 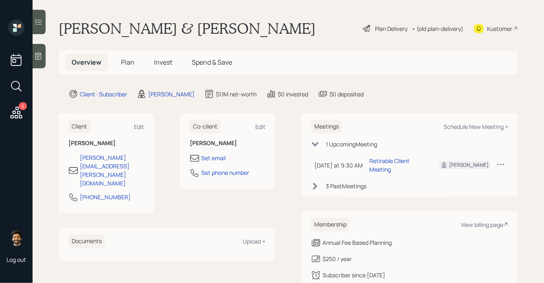 What do you see at coordinates (225, 173) in the screenshot?
I see `div: Set phone number` at bounding box center [225, 173].